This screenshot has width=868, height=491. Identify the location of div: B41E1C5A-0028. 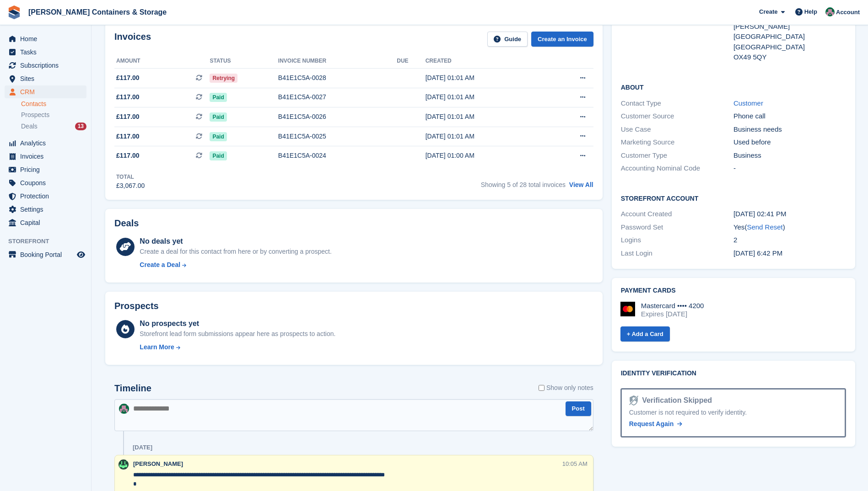
(338, 78).